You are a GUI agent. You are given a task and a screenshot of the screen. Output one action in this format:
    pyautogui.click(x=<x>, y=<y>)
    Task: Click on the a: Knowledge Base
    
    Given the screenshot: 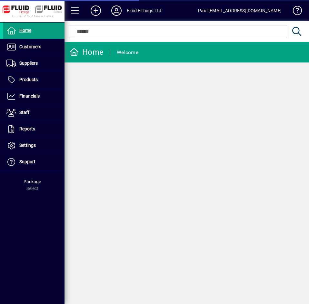 What is the action you would take?
    pyautogui.click(x=294, y=12)
    